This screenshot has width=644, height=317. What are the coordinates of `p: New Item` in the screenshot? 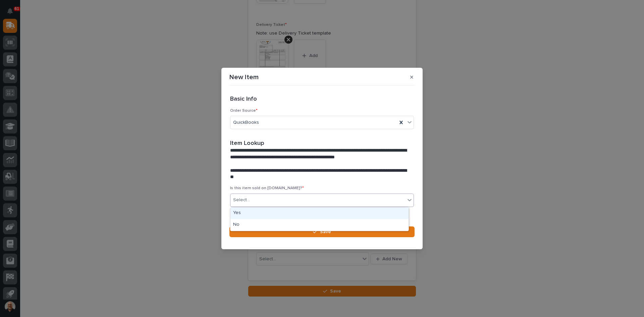 It's located at (244, 77).